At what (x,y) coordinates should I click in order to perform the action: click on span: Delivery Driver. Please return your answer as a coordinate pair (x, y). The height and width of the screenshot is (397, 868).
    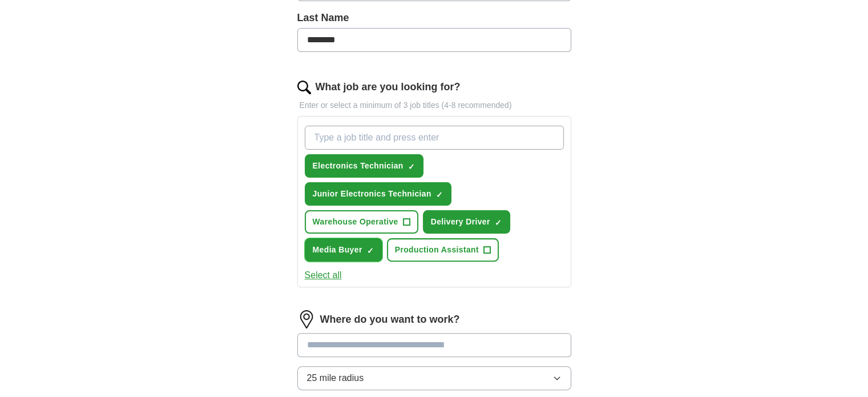
    Looking at the image, I should click on (460, 221).